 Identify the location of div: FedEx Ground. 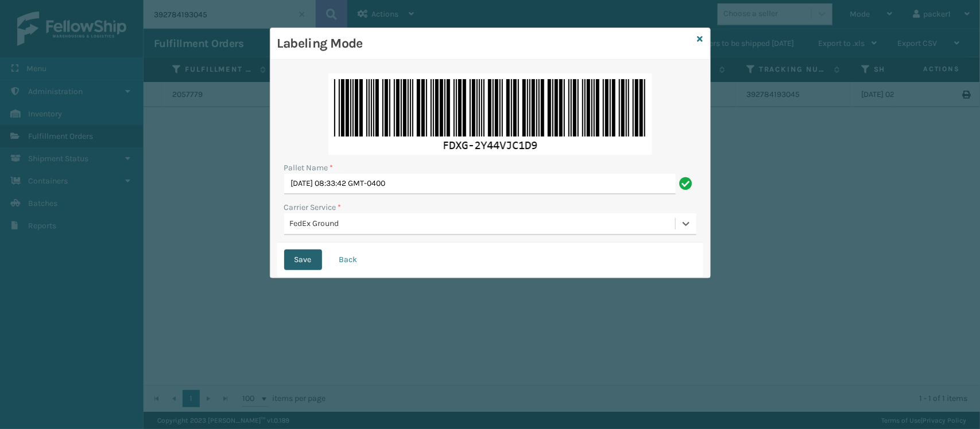
(483, 223).